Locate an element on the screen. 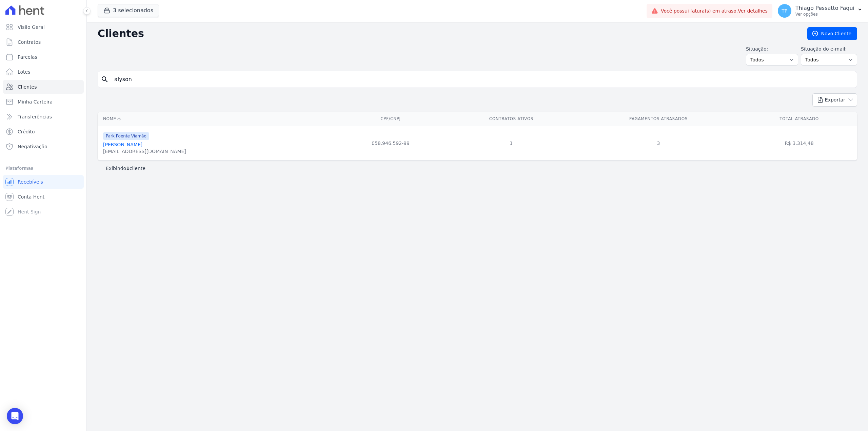 Image resolution: width=868 pixels, height=431 pixels. a: Conta Hent is located at coordinates (43, 196).